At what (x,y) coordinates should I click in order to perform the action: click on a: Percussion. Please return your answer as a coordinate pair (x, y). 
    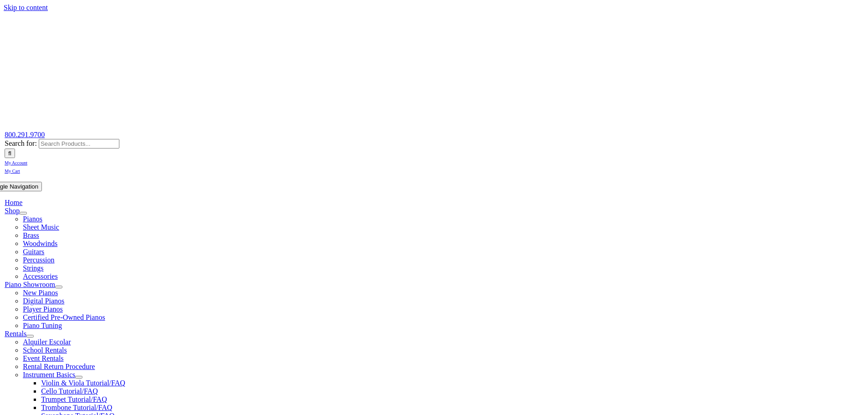
    Looking at the image, I should click on (38, 260).